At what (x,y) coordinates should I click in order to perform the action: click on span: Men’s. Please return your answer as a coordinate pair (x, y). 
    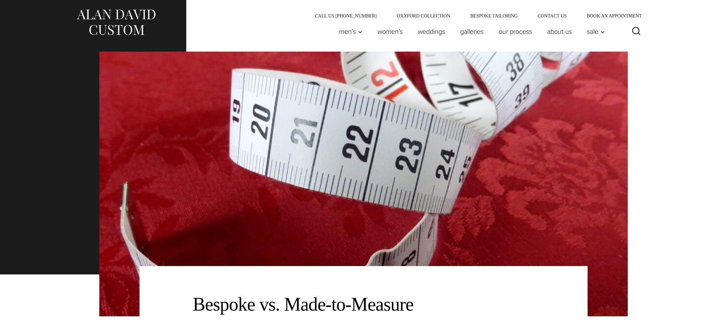
    Looking at the image, I should click on (351, 31).